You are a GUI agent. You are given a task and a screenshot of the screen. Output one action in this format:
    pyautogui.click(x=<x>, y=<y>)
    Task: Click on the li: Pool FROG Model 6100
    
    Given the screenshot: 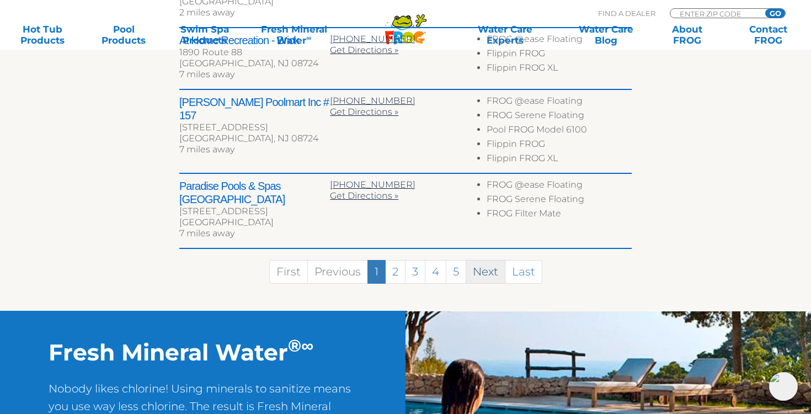 What is the action you would take?
    pyautogui.click(x=559, y=131)
    